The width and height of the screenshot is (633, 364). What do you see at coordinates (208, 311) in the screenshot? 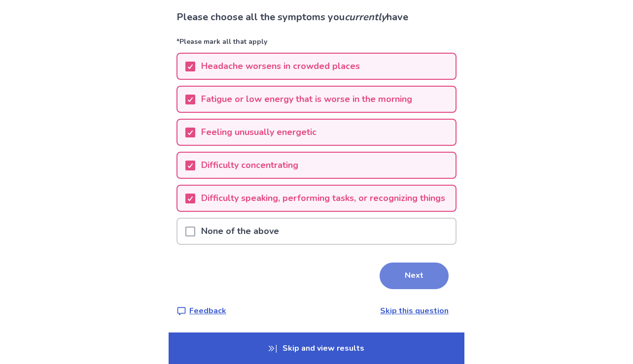
I see `p: Feedback` at bounding box center [208, 311].